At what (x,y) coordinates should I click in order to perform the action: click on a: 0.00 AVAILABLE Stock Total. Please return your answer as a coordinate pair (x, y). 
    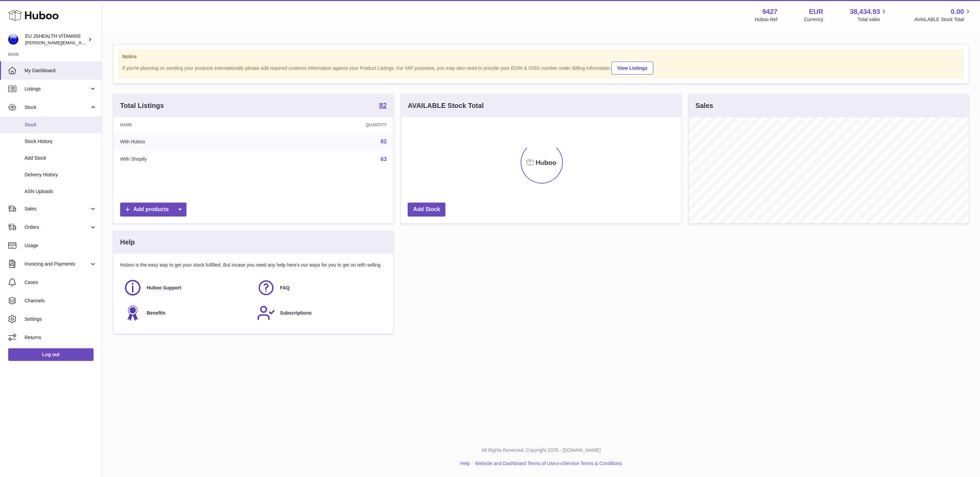
    Looking at the image, I should click on (943, 15).